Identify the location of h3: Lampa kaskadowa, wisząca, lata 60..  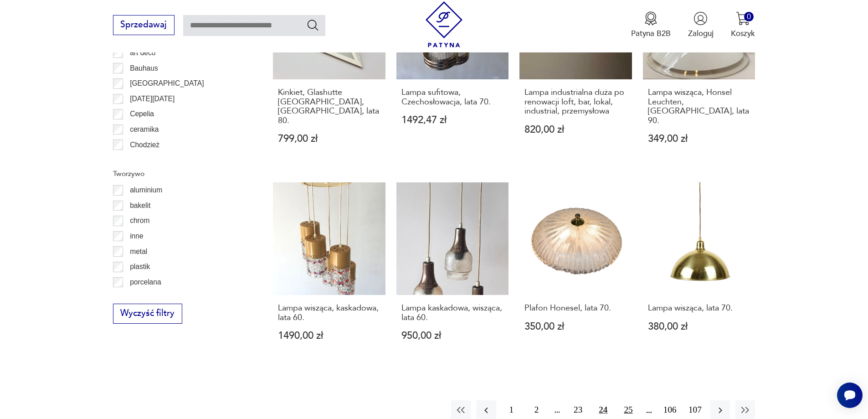
(452, 312).